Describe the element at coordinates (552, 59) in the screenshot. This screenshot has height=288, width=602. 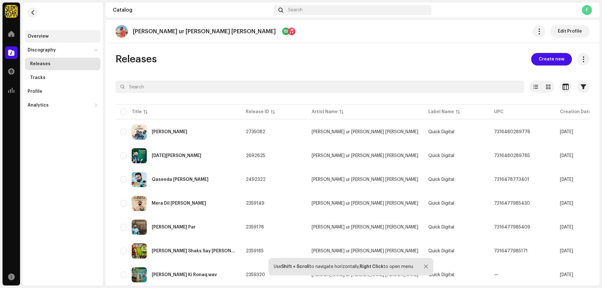
I see `span: Create new` at that location.